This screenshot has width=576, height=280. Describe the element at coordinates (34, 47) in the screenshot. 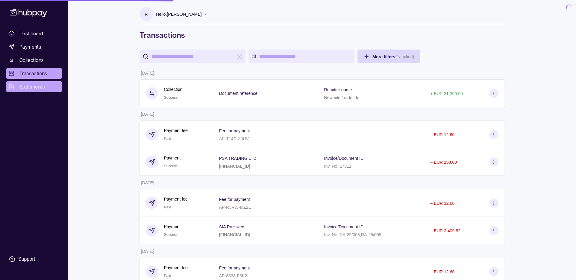

I see `a: Payments` at that location.